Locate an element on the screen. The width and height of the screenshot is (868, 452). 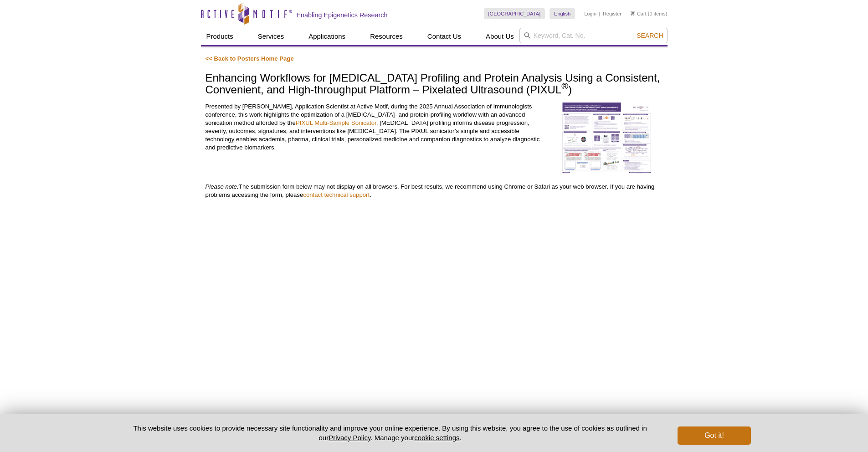
a: Products is located at coordinates (219, 37).